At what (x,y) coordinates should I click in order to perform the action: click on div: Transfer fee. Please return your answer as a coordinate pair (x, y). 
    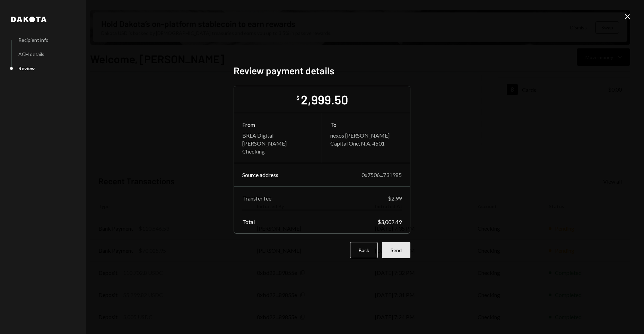
    Looking at the image, I should click on (257, 199).